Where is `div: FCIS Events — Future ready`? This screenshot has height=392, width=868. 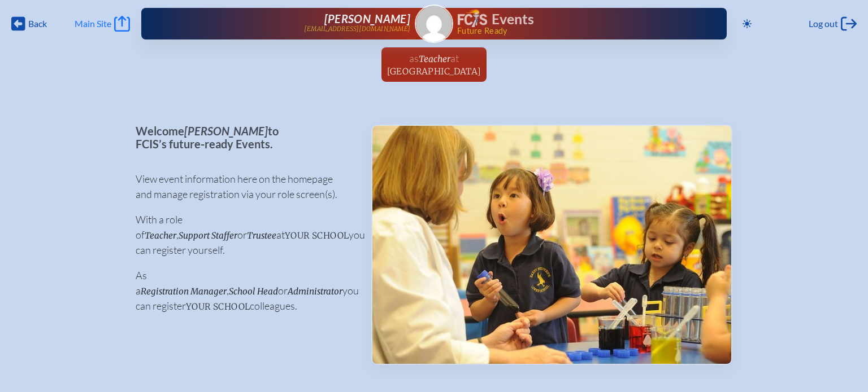 div: FCIS Events — Future ready is located at coordinates (574, 22).